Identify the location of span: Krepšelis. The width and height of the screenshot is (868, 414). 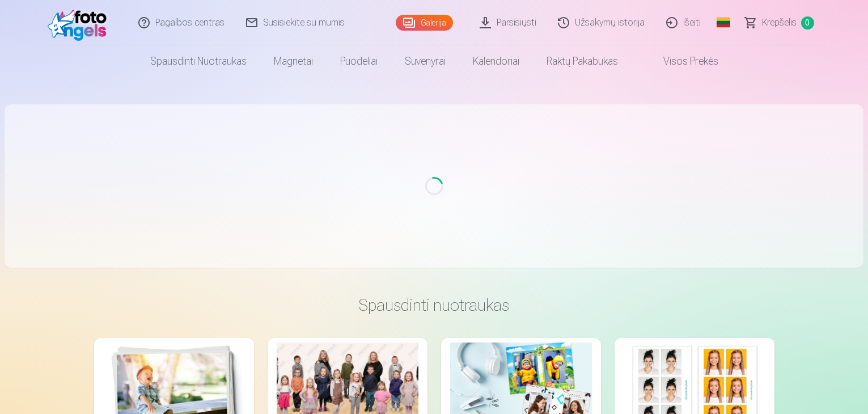
(779, 23).